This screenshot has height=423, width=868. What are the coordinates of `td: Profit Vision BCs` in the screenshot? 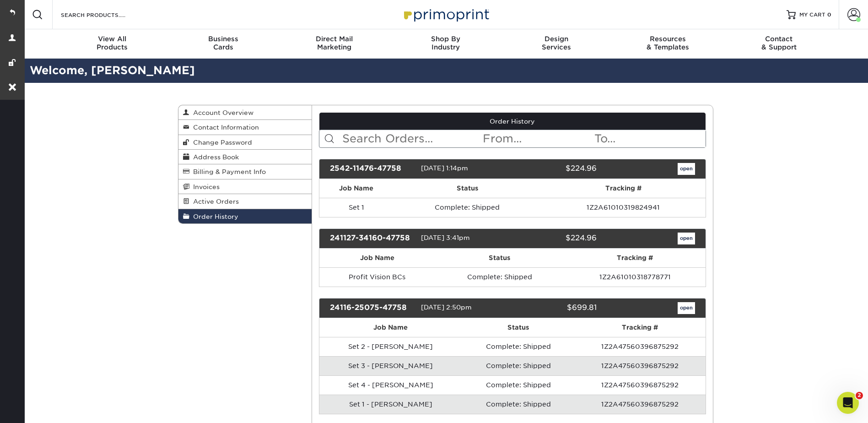 It's located at (377, 277).